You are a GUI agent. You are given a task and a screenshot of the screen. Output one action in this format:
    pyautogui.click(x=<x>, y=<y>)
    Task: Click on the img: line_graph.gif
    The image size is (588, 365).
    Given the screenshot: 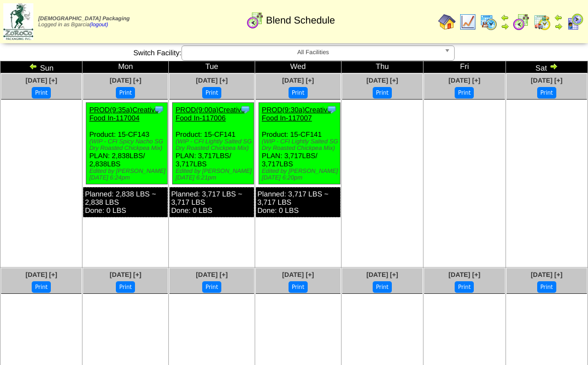 What is the action you would take?
    pyautogui.click(x=468, y=22)
    